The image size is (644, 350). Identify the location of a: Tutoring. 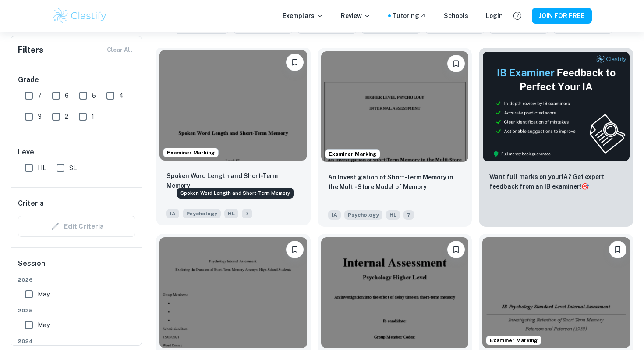
(409, 16).